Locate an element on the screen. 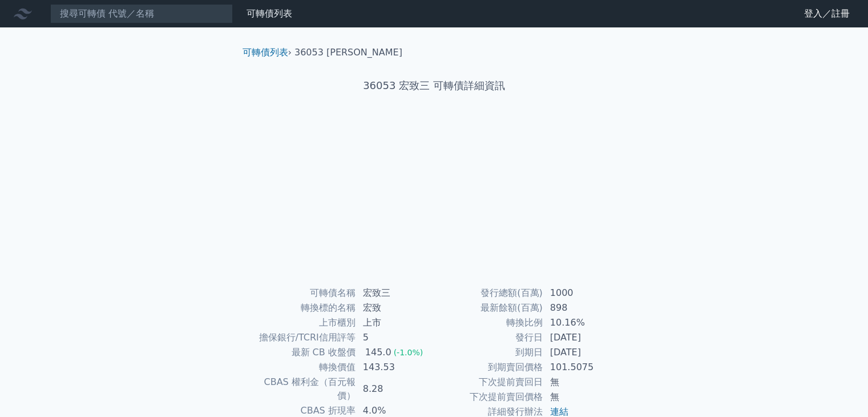 The width and height of the screenshot is (868, 417). td: 8.28 is located at coordinates (395, 389).